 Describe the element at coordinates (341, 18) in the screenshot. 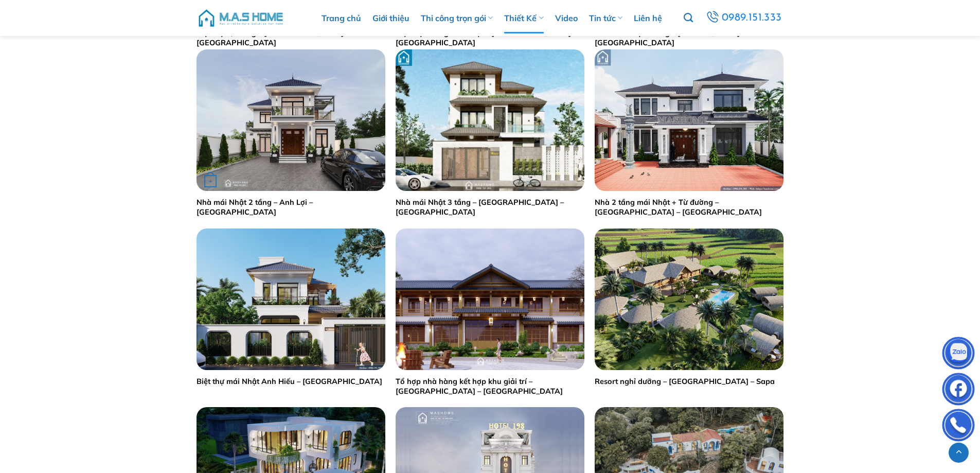

I see `a: Trang chủ` at that location.